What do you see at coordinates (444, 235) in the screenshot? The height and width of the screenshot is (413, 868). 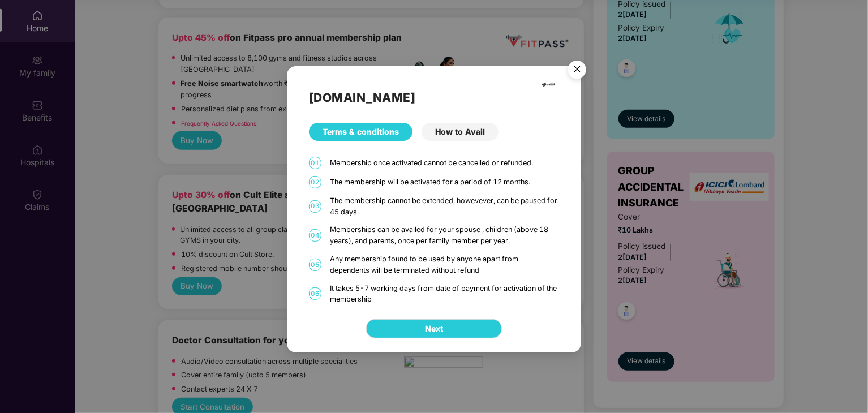 I see `div: Memberships can be availed for your spouse , children (above 18 years), and parents, once per fam...` at bounding box center [444, 235].